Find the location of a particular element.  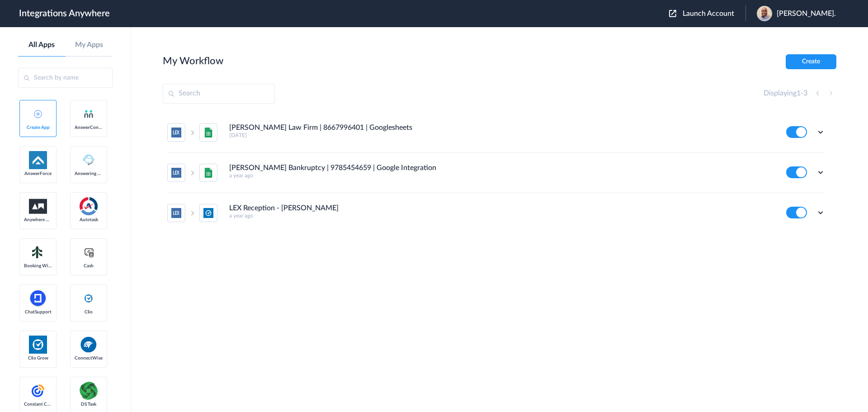

a: All Apps is located at coordinates (42, 45).